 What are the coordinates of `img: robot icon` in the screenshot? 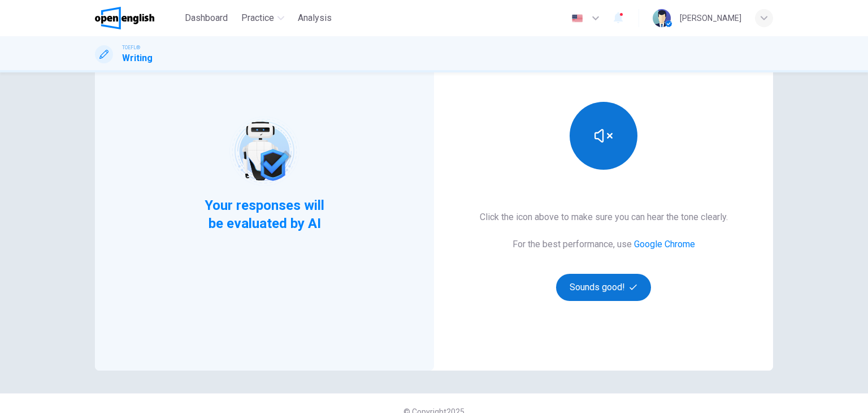 It's located at (264, 151).